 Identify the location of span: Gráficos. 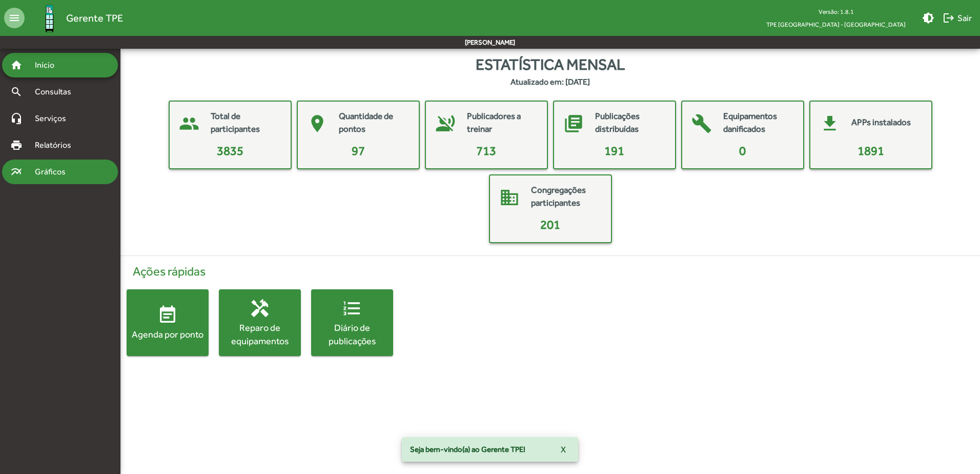
(53, 171).